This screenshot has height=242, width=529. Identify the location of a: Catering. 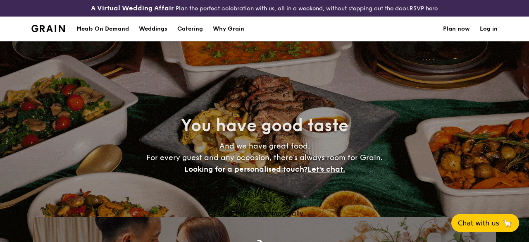
(190, 29).